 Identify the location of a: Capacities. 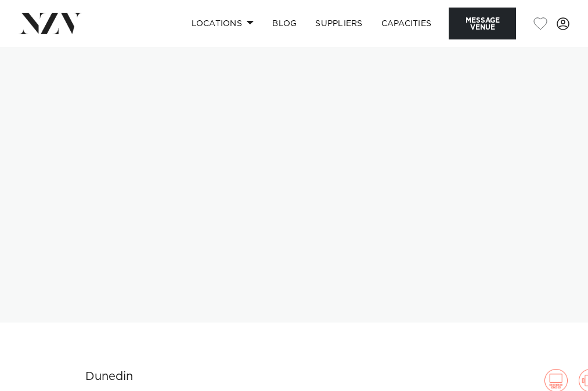
(406, 23).